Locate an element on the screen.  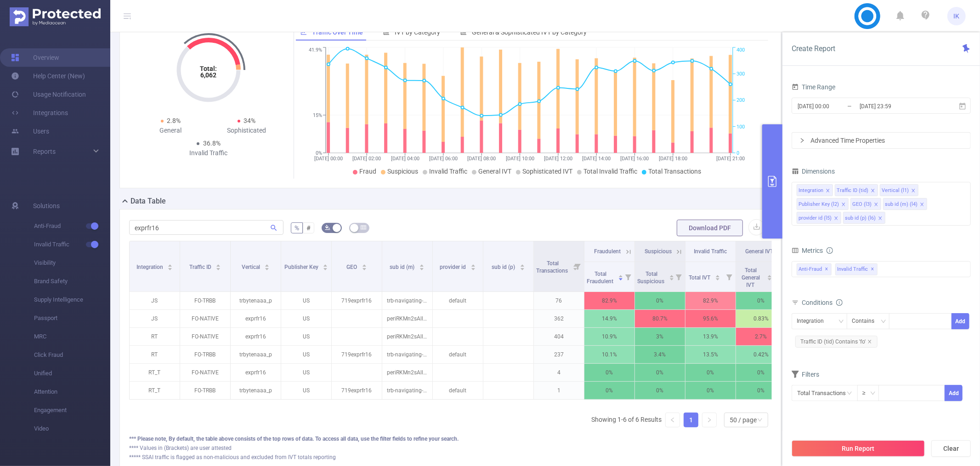
p: exprfr16 is located at coordinates (255, 337).